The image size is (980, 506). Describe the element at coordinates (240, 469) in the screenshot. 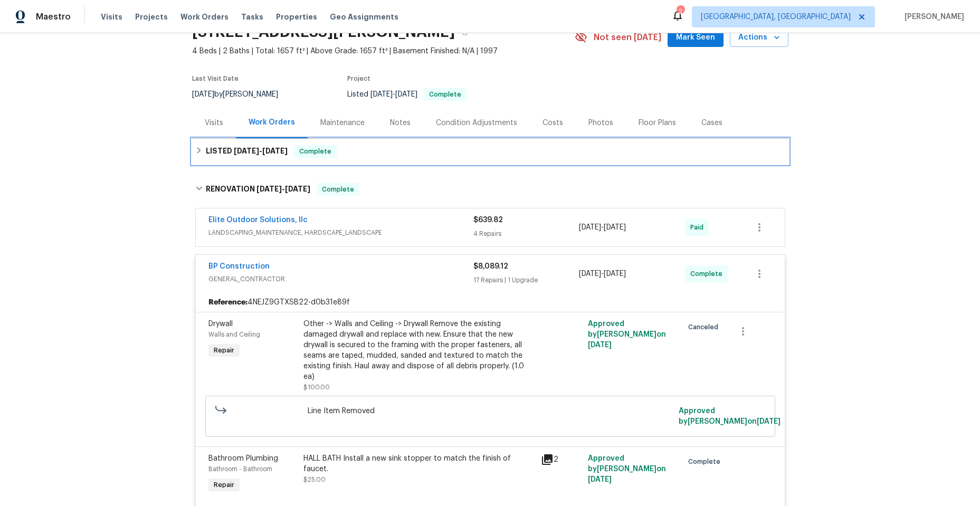

I see `span: Bathroom - Bathroom` at that location.